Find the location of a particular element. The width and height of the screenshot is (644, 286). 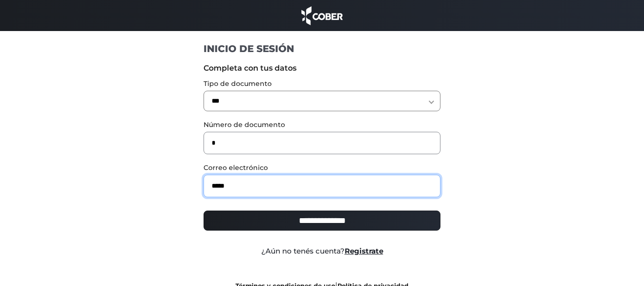

label: Correo electrónico is located at coordinates (322, 167).